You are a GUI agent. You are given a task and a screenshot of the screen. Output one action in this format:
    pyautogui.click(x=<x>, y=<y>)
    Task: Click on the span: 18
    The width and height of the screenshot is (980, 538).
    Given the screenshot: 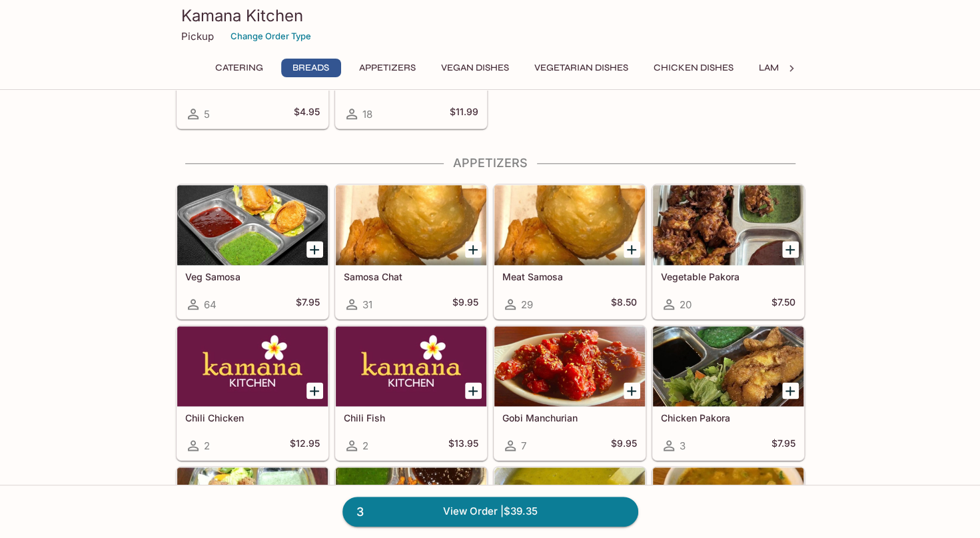 What is the action you would take?
    pyautogui.click(x=367, y=114)
    